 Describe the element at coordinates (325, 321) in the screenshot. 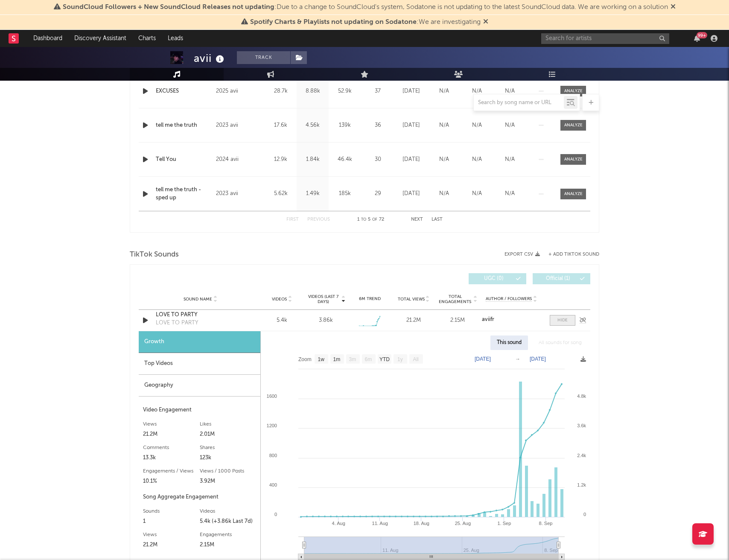

I see `div: 3.86k` at that location.